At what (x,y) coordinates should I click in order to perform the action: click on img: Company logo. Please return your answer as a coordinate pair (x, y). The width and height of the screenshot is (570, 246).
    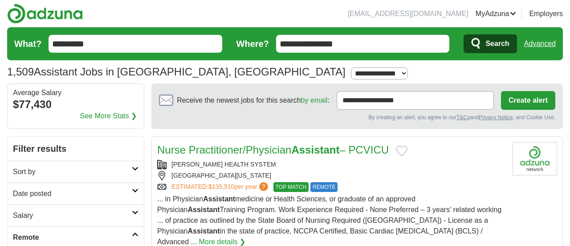
    Looking at the image, I should click on (535, 158).